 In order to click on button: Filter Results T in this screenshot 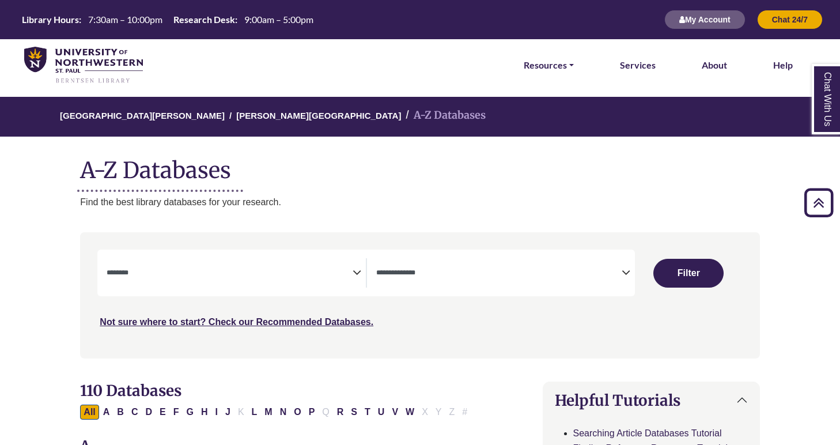, I will do `click(367, 412)`.